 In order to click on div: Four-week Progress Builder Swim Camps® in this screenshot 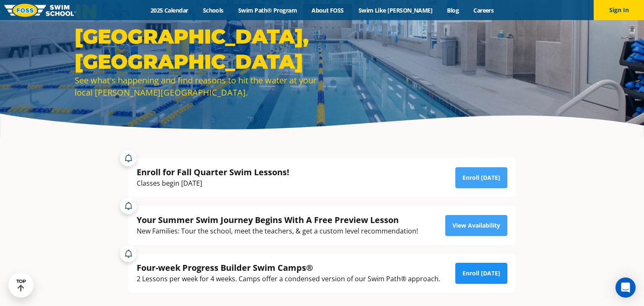, I will do `click(289, 268)`.